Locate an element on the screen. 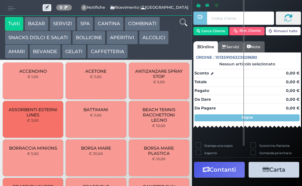 This screenshot has width=302, height=186. strong: Da Pagare is located at coordinates (205, 108).